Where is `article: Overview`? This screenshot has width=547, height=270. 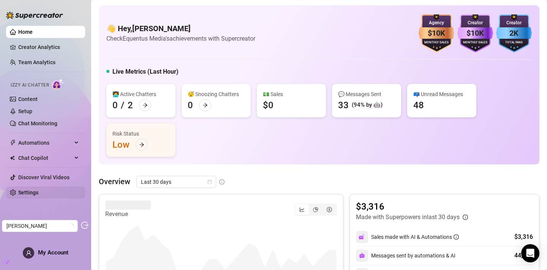
article: Overview is located at coordinates (114, 182).